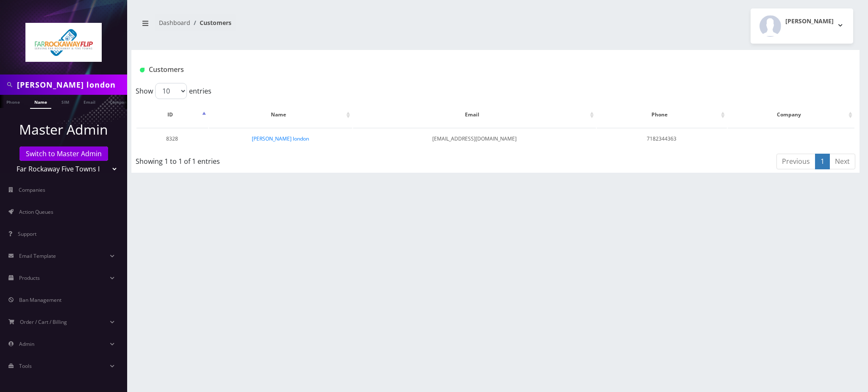 The height and width of the screenshot is (392, 868). I want to click on a: Name, so click(41, 102).